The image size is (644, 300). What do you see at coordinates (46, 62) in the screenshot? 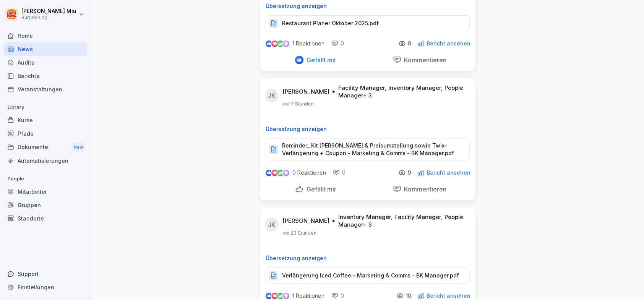
I see `a: Audits` at bounding box center [46, 62].